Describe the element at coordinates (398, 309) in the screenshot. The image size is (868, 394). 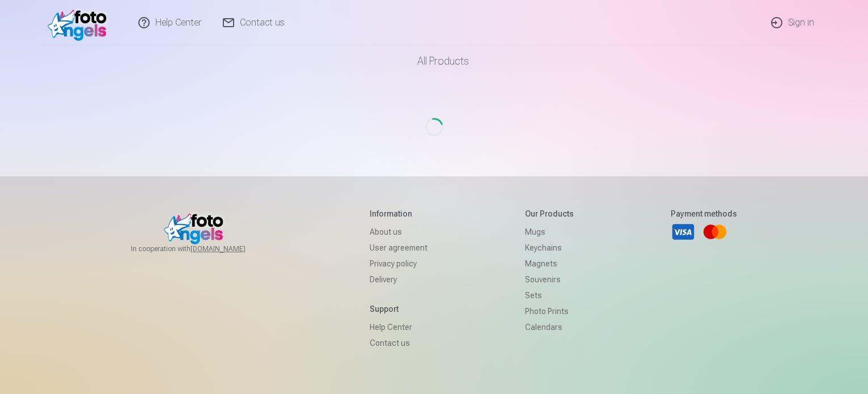
I see `h5: Support` at that location.